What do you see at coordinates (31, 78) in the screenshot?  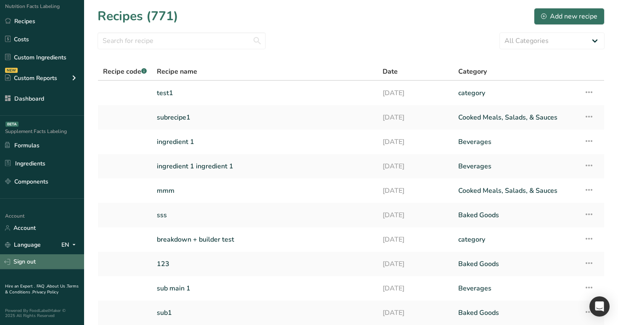 I see `div: Custom Reports` at bounding box center [31, 78].